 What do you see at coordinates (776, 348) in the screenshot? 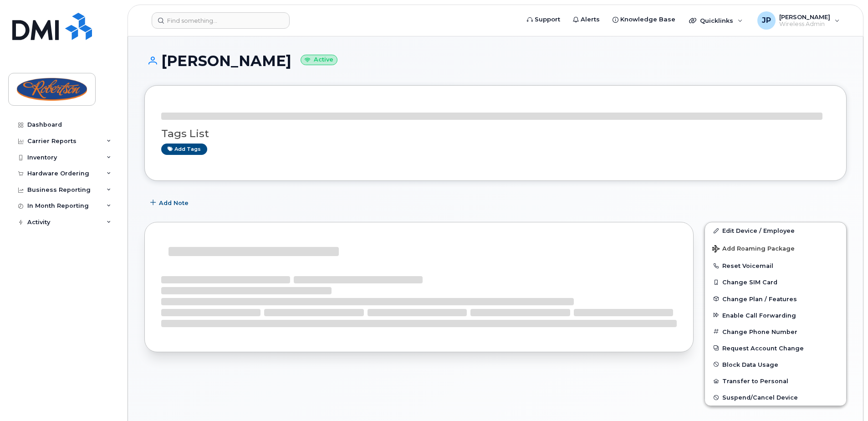
I see `button: Request Account Change` at bounding box center [776, 348].